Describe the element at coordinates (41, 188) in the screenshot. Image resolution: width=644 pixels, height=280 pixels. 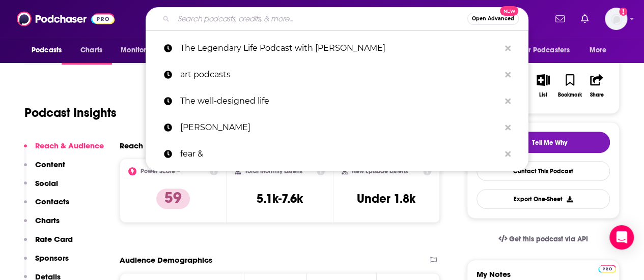
I see `button: Social` at that location.